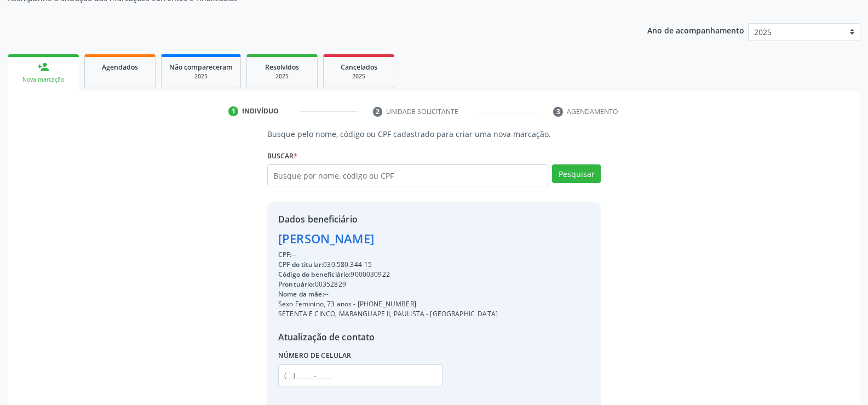  I want to click on span: Nome da mãe:, so click(301, 293).